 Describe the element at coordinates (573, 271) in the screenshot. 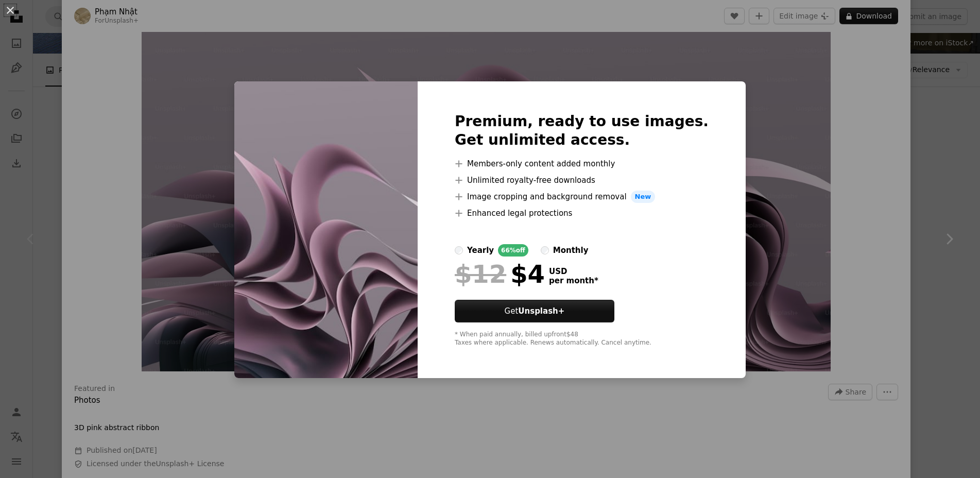

I see `span: USD` at that location.